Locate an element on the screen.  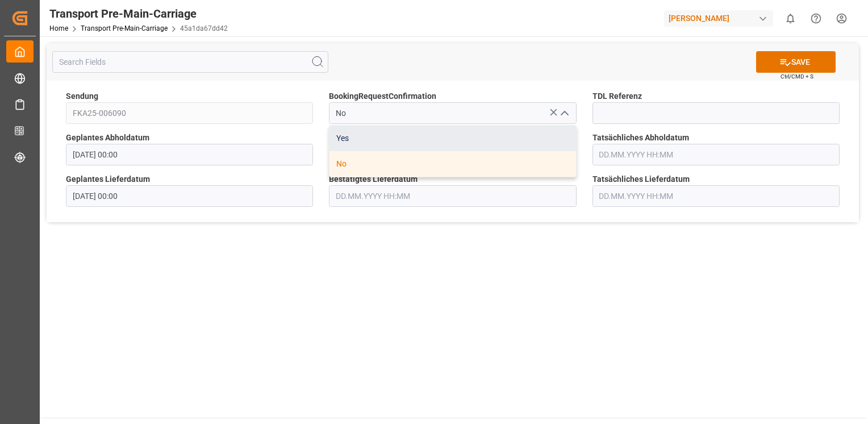
span: BookingRequestConfirmation is located at coordinates (382, 96).